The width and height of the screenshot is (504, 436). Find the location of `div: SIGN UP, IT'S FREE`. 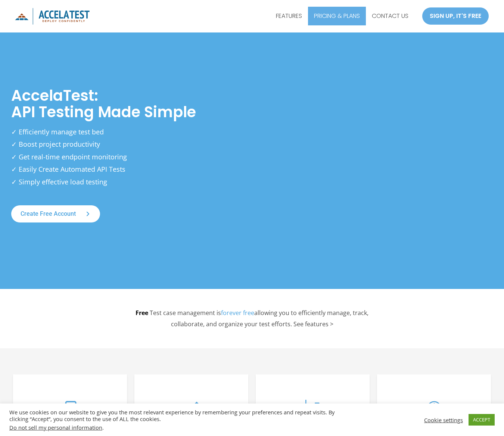

div: SIGN UP, IT'S FREE is located at coordinates (456, 16).